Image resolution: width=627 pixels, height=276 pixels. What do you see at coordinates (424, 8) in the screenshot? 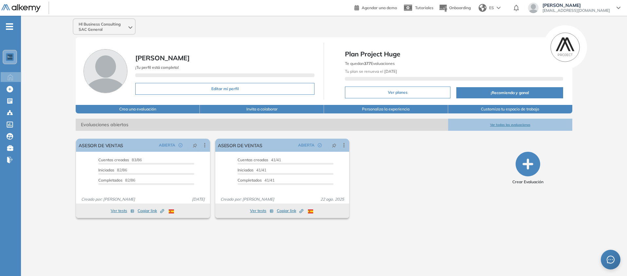
I see `span: Tutoriales` at bounding box center [424, 8].